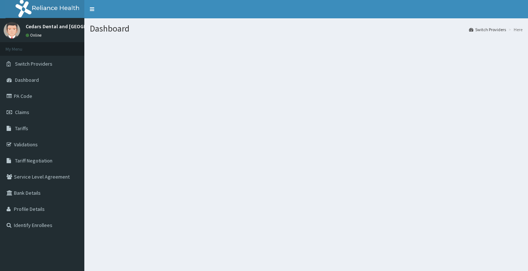 This screenshot has height=271, width=528. Describe the element at coordinates (34, 161) in the screenshot. I see `span: Tariff Negotiation` at that location.